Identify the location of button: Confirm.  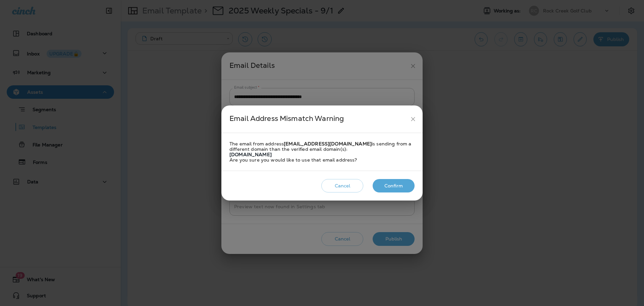
(393, 186).